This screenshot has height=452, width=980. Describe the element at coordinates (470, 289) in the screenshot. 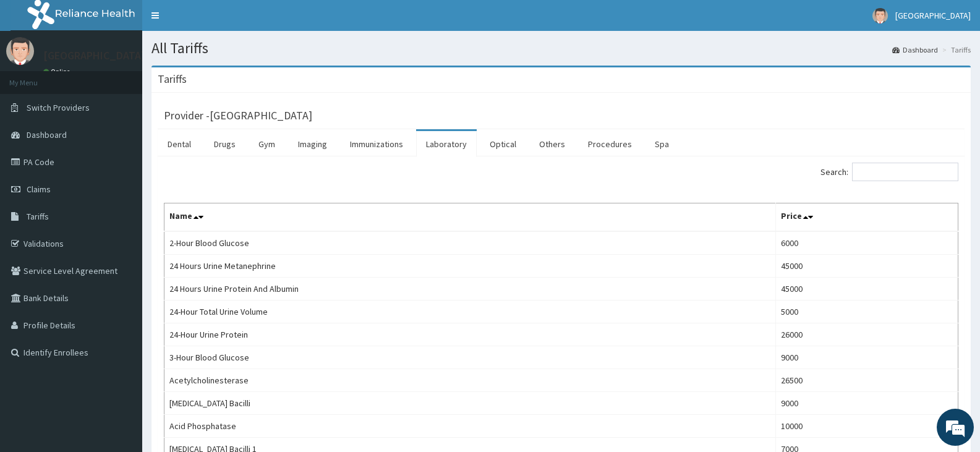

I see `td: 24 Hours Urine Protein And Albumin` at that location.